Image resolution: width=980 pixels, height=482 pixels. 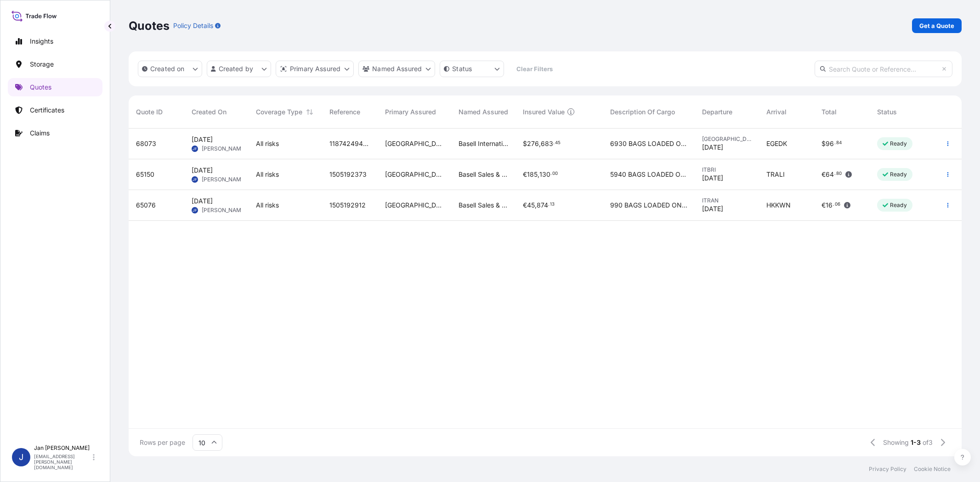 What do you see at coordinates (39, 133) in the screenshot?
I see `p: Claims` at bounding box center [39, 133].